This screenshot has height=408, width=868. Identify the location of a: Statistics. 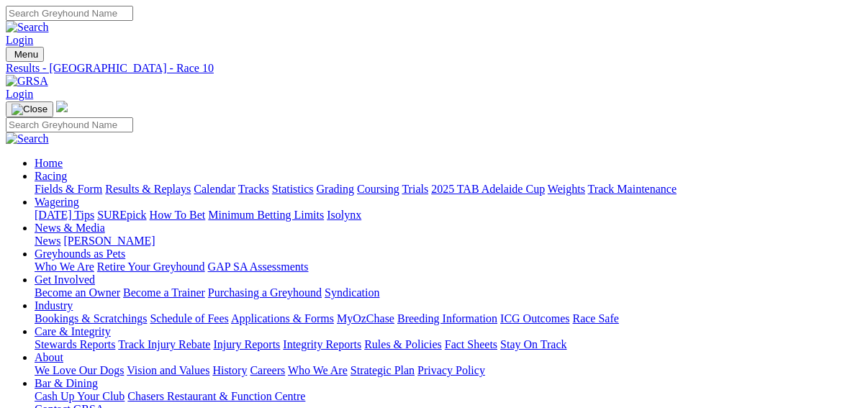
(293, 189).